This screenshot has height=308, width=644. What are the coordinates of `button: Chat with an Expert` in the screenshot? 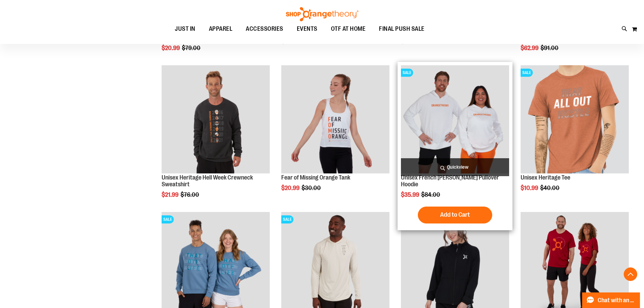 It's located at (611, 300).